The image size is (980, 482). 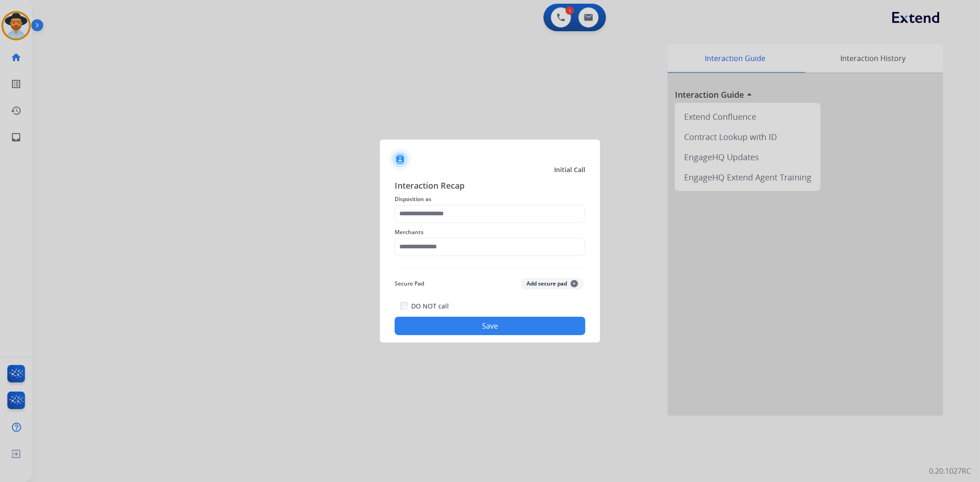 I want to click on img: contactIcon, so click(x=400, y=159).